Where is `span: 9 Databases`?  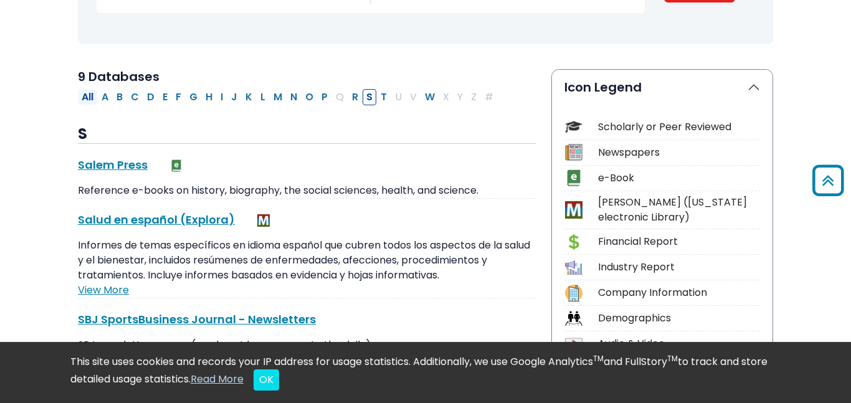
span: 9 Databases is located at coordinates (118, 77).